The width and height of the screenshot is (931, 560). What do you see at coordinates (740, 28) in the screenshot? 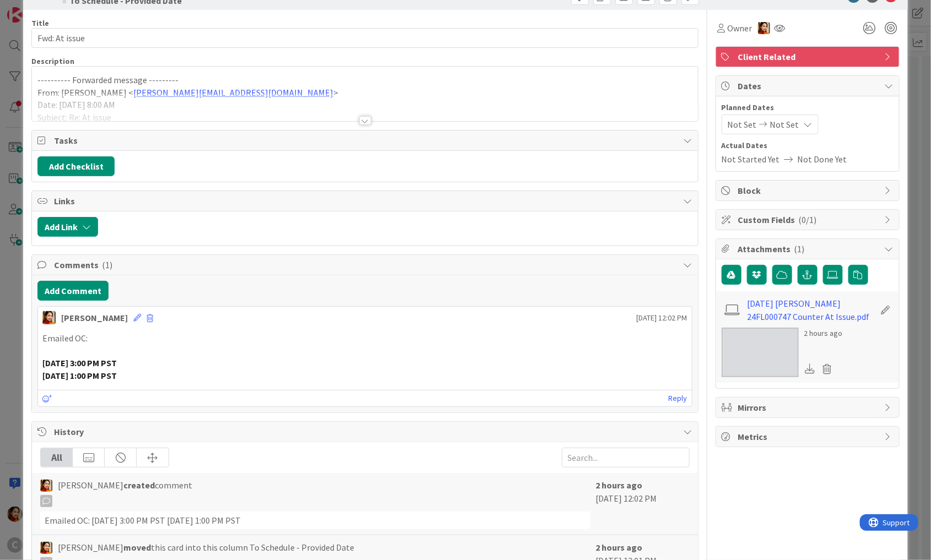
I see `span: Owner` at bounding box center [740, 28].